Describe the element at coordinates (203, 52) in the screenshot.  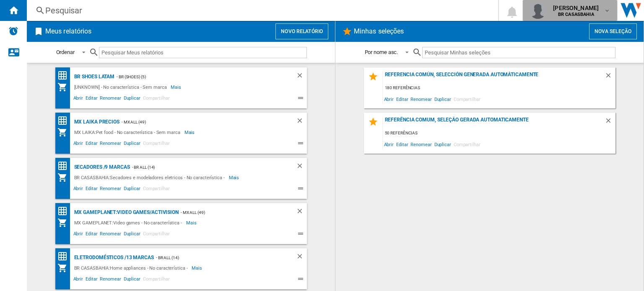
I see `input: Pesquisar Meus relatórios` at that location.